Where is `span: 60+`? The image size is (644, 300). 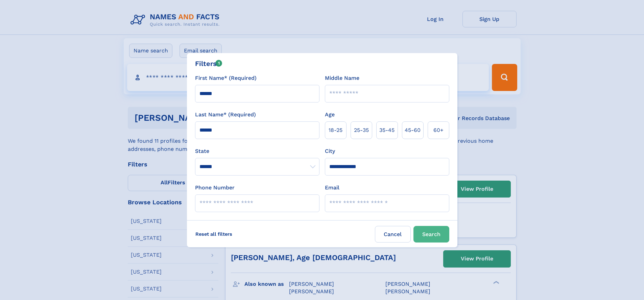 span: 60+ is located at coordinates (438, 130).